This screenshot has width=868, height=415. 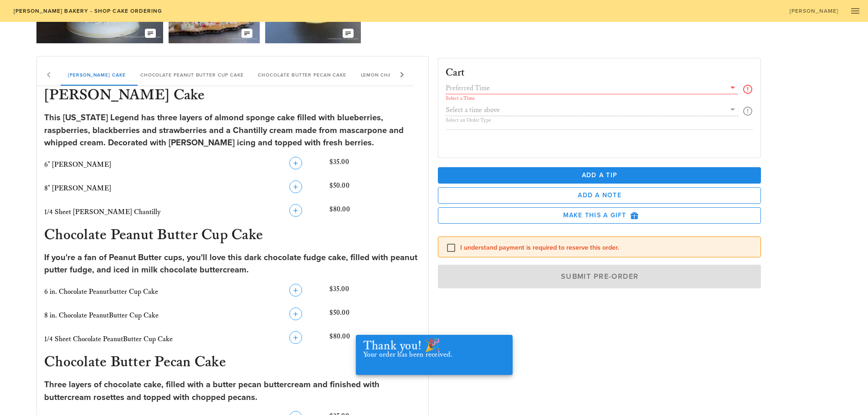 I want to click on span: Add a Note, so click(x=600, y=195).